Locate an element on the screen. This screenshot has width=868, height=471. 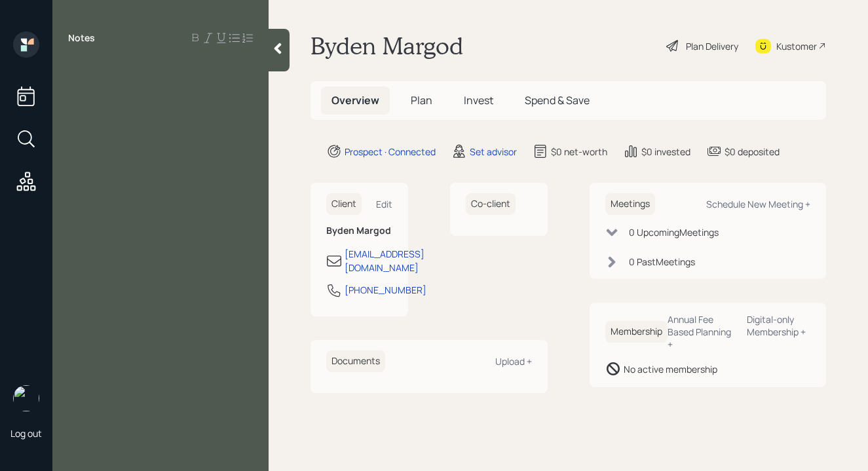
div: Prospect · Connected is located at coordinates (390, 151).